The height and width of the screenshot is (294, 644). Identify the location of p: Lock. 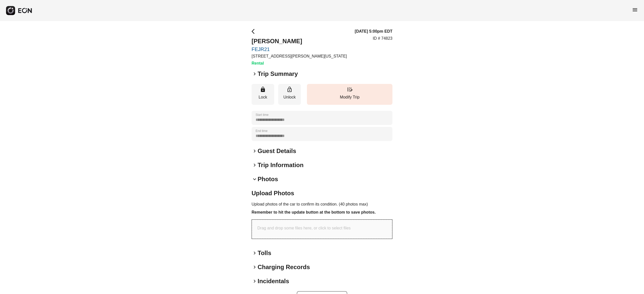
(263, 97).